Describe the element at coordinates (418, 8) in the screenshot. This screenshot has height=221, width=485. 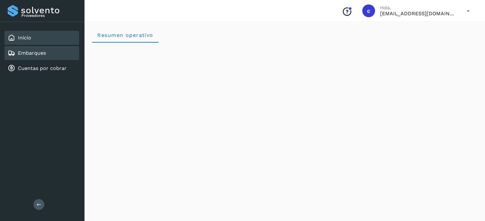
I see `p: Hola,` at that location.